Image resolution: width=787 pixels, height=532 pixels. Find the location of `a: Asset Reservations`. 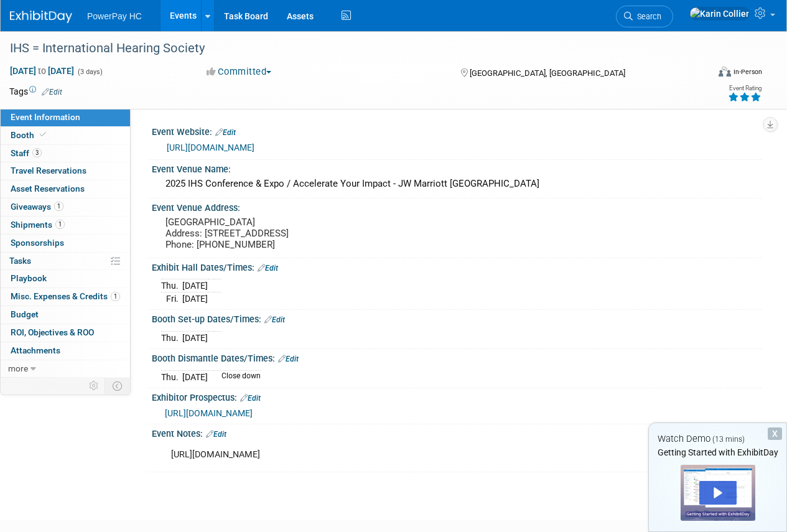

a: Asset Reservations is located at coordinates (66, 189).